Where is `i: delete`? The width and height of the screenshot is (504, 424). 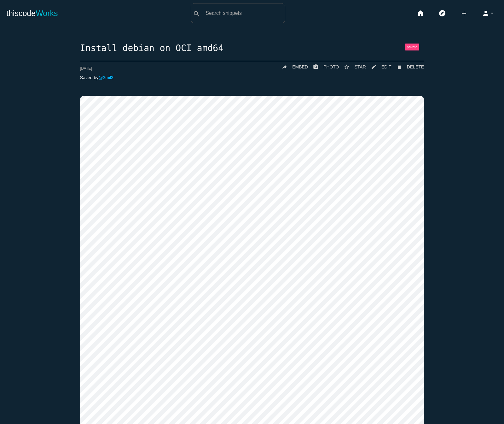 i: delete is located at coordinates (399, 67).